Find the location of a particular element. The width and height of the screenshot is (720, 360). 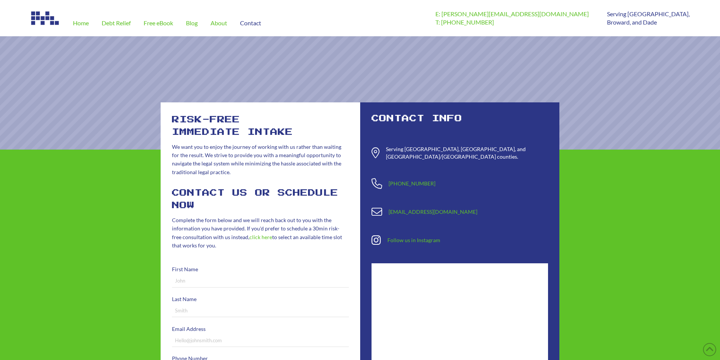

a: Contact is located at coordinates (250, 23).